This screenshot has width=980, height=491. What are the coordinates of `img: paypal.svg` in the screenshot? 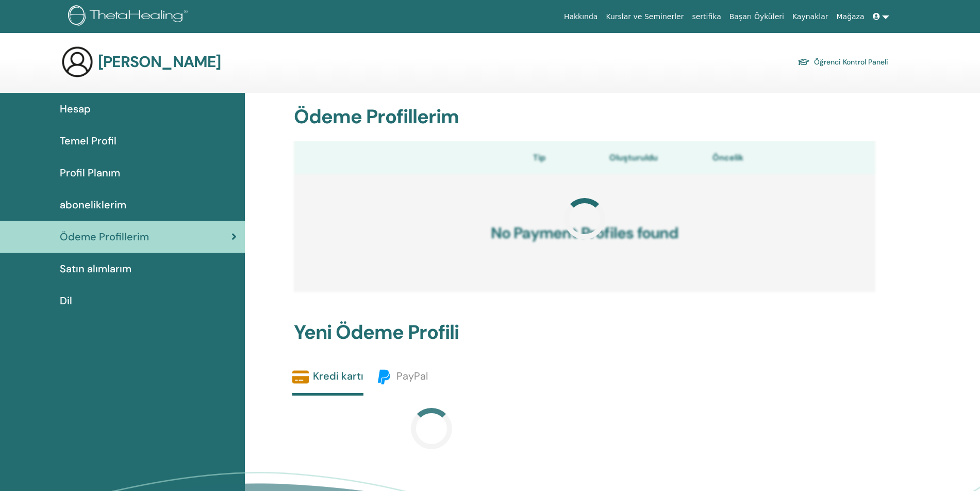 It's located at (384, 377).